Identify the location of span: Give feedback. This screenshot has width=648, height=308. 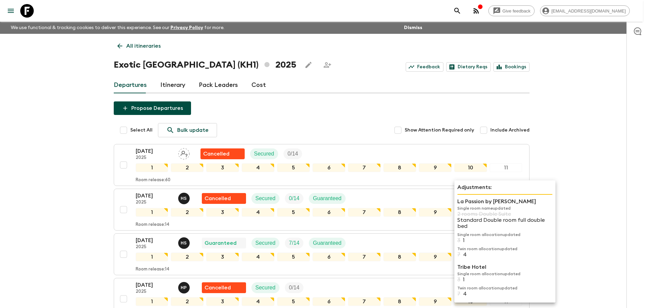
(517, 11).